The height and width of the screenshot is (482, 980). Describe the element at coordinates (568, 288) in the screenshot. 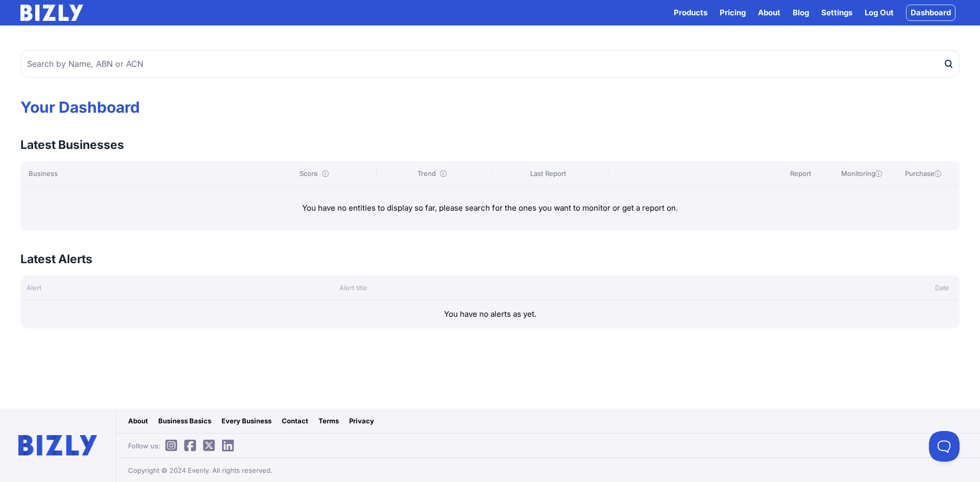

I see `div: Alert title` at that location.